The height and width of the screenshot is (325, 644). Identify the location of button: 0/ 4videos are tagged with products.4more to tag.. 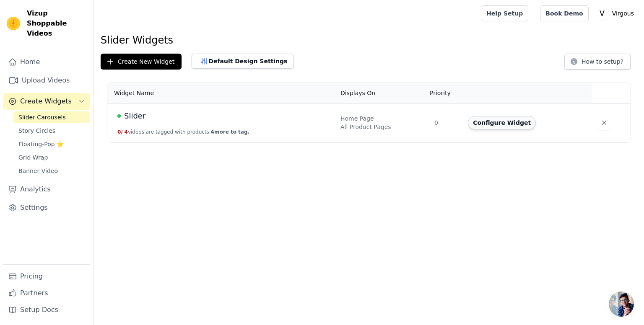
(183, 132).